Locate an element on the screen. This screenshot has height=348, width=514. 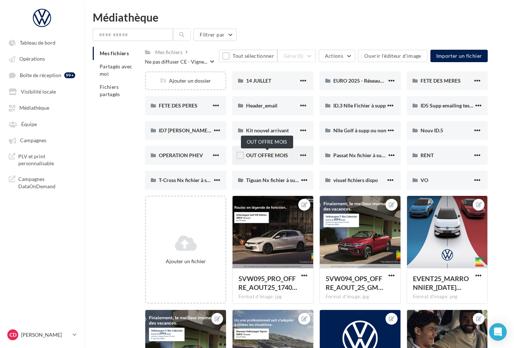
a: Visibilité locale is located at coordinates (42, 91).